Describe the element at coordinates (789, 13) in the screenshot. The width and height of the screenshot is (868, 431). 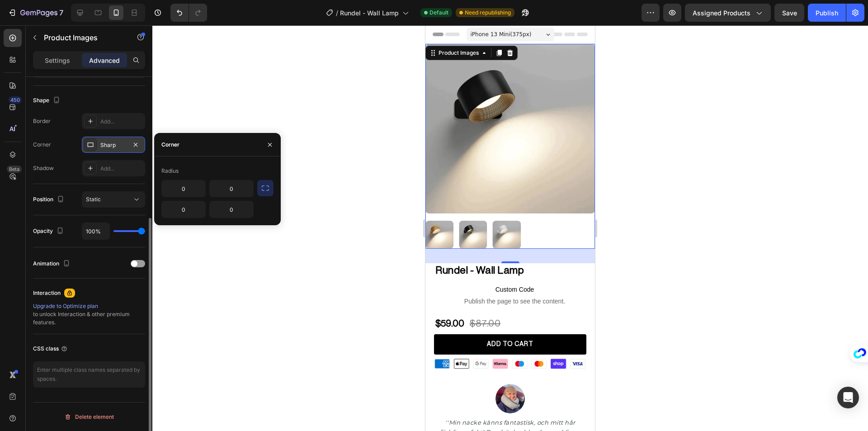
I see `span: Save` at that location.